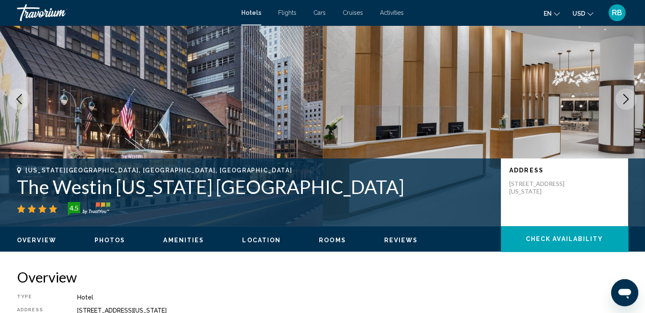 This screenshot has width=645, height=313. What do you see at coordinates (353, 13) in the screenshot?
I see `span: Cruises` at bounding box center [353, 13].